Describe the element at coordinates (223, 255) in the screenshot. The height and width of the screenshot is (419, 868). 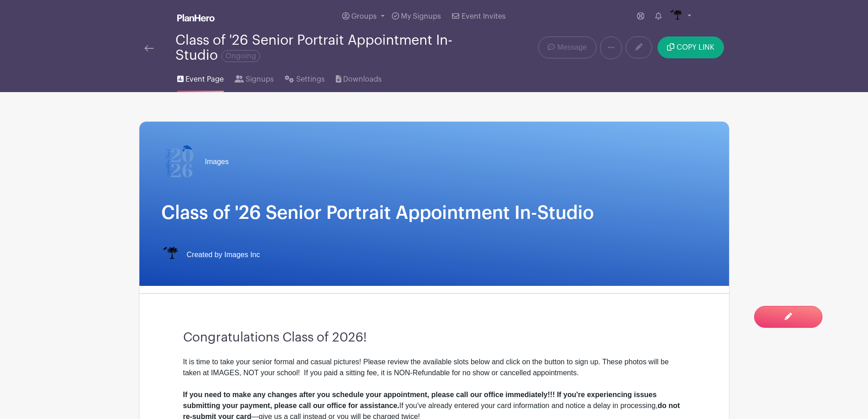
I see `span: Created by Images Inc` at that location.